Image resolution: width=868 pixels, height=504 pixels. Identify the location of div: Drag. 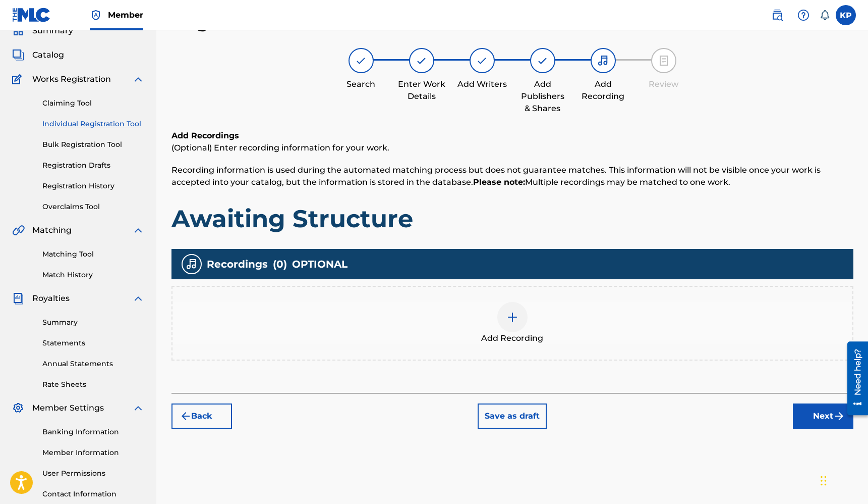
(824, 481).